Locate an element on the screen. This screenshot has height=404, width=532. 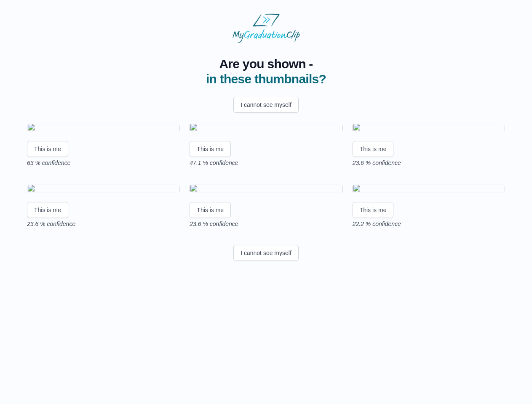
img: c54d5a35b64b354c558d2c92437e79b2b1808b6b.gif is located at coordinates (429, 189).